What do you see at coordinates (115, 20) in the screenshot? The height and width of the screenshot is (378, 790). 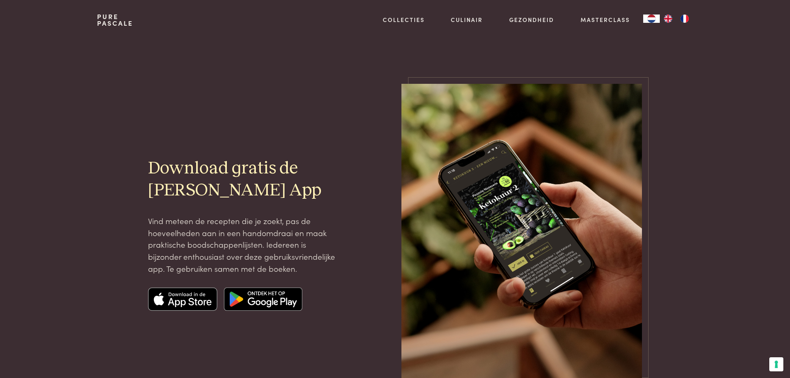 I see `a: PurePascale` at bounding box center [115, 20].